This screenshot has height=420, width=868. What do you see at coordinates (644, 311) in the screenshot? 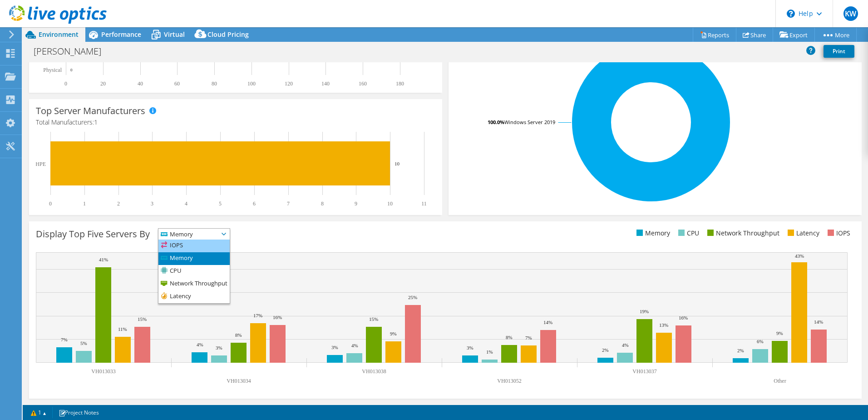
I see `text: 19%` at bounding box center [644, 311].